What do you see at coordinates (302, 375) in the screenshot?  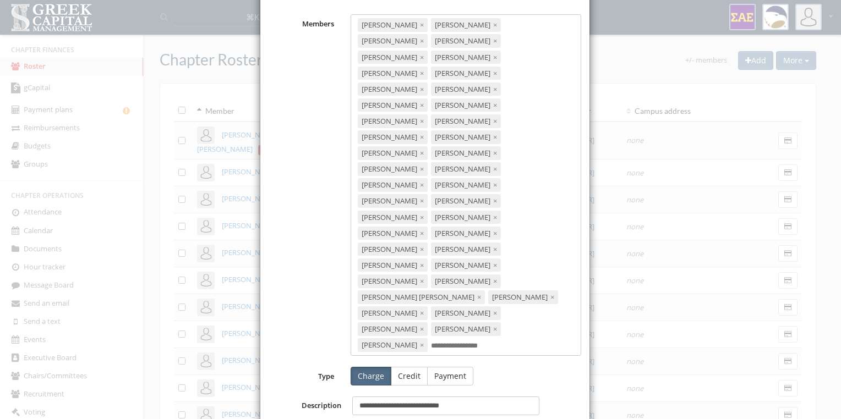 I see `label: Type` at bounding box center [302, 375].